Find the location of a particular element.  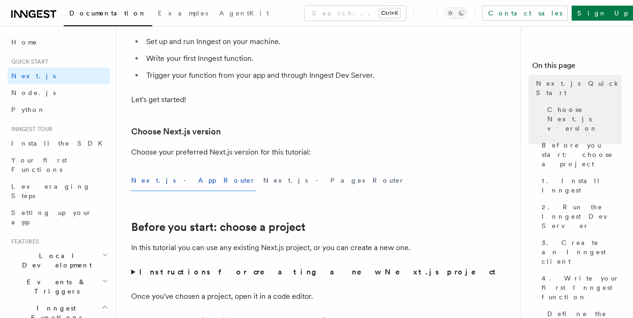

a: Install the SDK is located at coordinates (59, 143).